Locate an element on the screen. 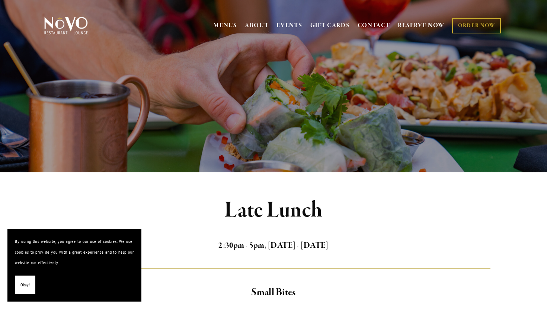  span: Okay! is located at coordinates (25, 285).